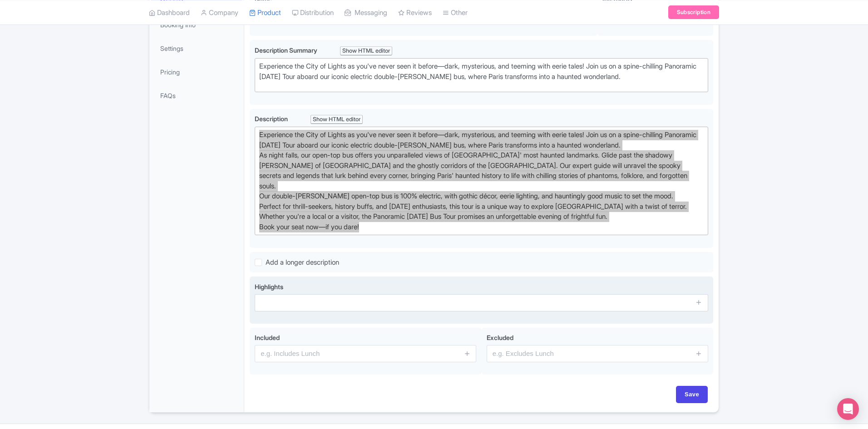  Describe the element at coordinates (692, 394) in the screenshot. I see `input: Save` at that location.